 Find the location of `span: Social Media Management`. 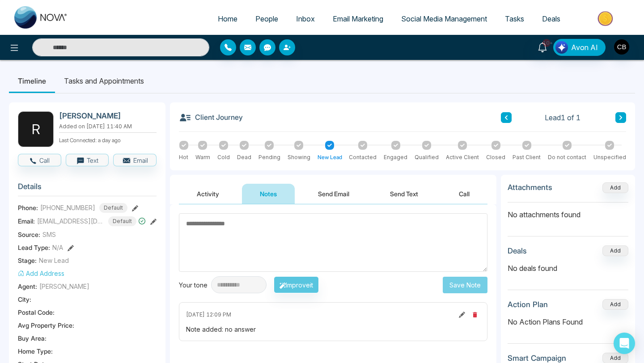

span: Social Media Management is located at coordinates (444, 19).